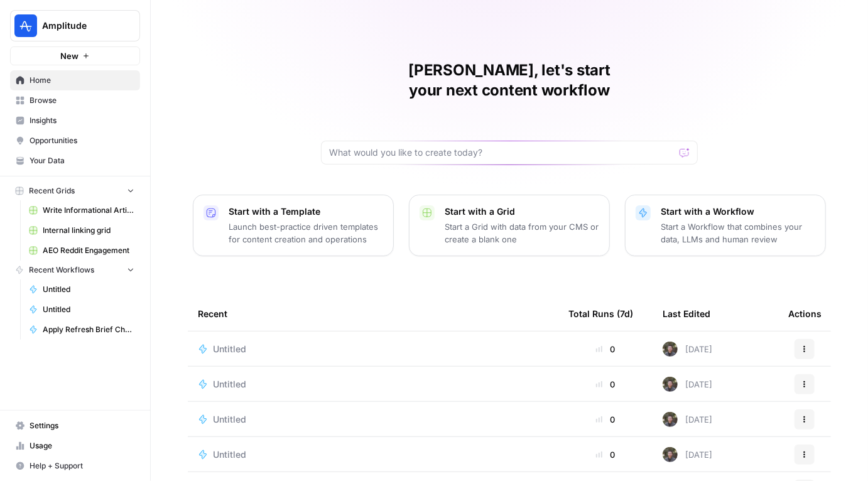  Describe the element at coordinates (738, 212) in the screenshot. I see `p: Start with a Workflow` at that location.